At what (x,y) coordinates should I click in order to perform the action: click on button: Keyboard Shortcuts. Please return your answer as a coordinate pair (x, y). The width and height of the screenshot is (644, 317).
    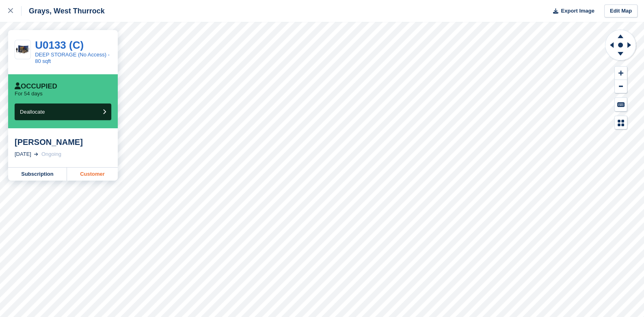
    Looking at the image, I should click on (621, 104).